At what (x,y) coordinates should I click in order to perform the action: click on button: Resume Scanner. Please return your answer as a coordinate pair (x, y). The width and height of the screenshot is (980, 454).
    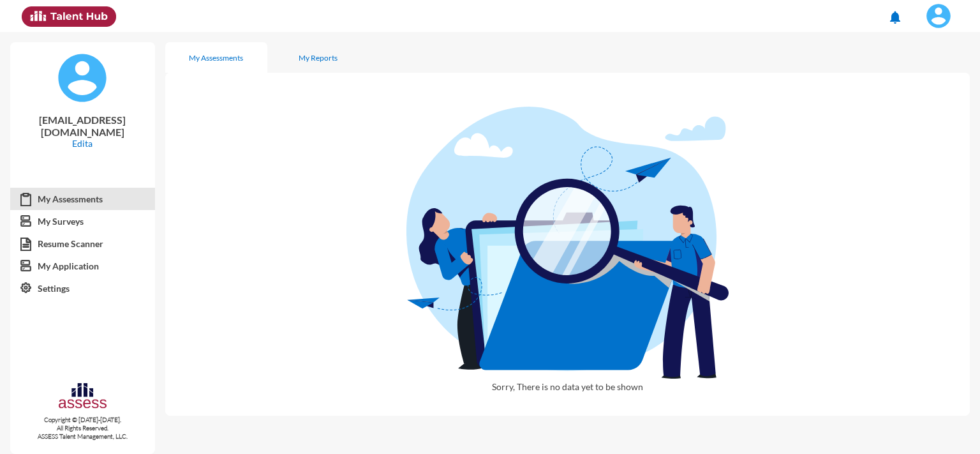
    Looking at the image, I should click on (82, 244).